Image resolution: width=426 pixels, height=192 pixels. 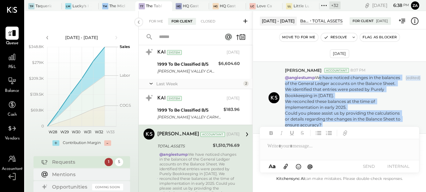 What do you see at coordinates (109, 162) in the screenshot?
I see `div: 1` at bounding box center [109, 162].